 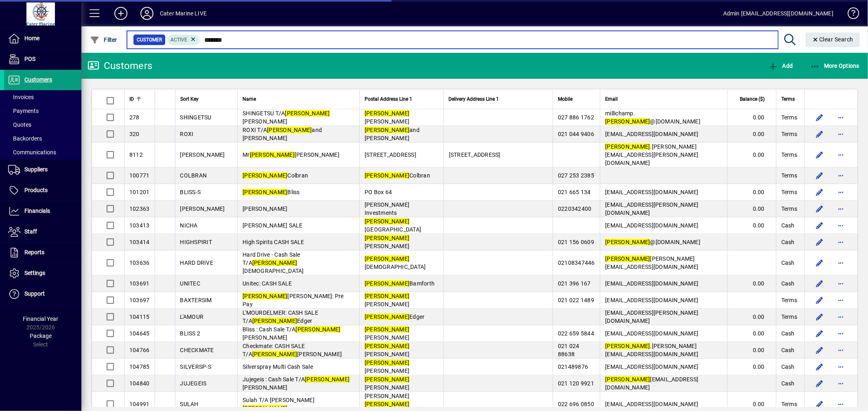 What do you see at coordinates (43, 232) in the screenshot?
I see `a: Staff` at bounding box center [43, 232].